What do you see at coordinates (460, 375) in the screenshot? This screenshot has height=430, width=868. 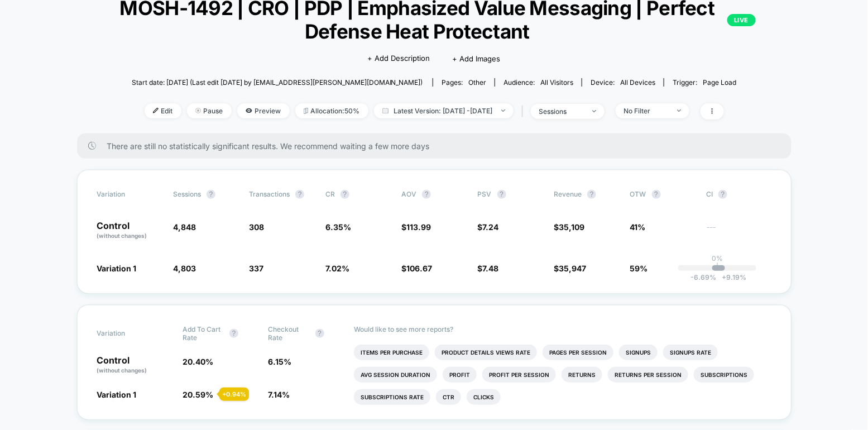 I see `li: Profit` at bounding box center [460, 375].